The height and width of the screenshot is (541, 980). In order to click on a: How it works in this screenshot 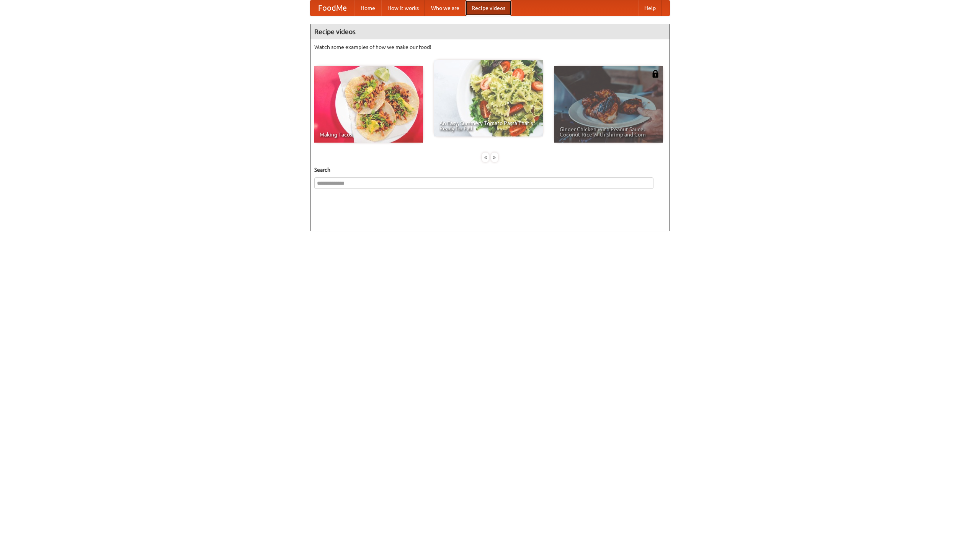, I will do `click(403, 8)`.